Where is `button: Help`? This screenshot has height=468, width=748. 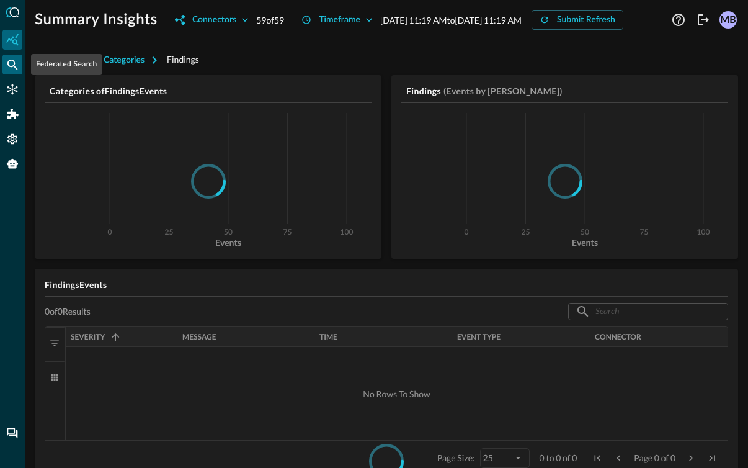
button: Help is located at coordinates (678, 20).